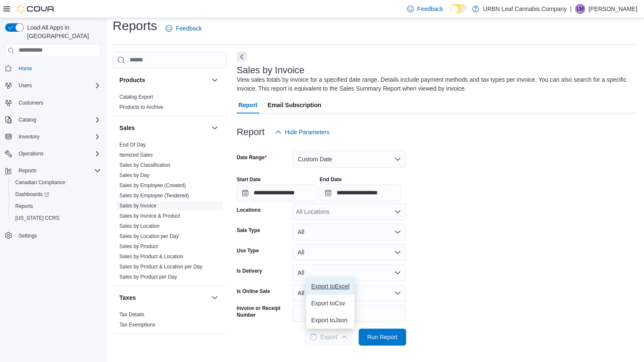 The height and width of the screenshot is (362, 644). What do you see at coordinates (141, 107) in the screenshot?
I see `span: Products to Archive` at bounding box center [141, 107].